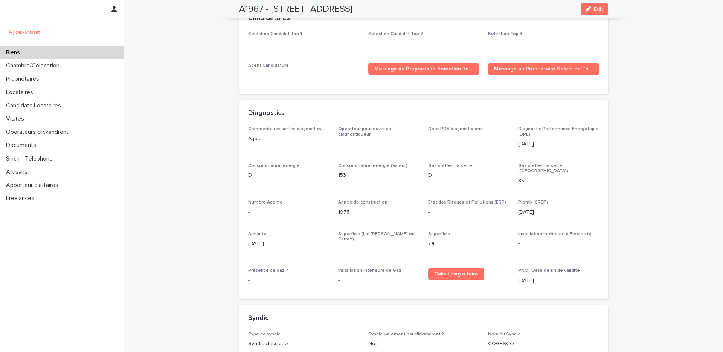  Describe the element at coordinates (266, 113) in the screenshot. I see `h2: Diagnostics` at that location.